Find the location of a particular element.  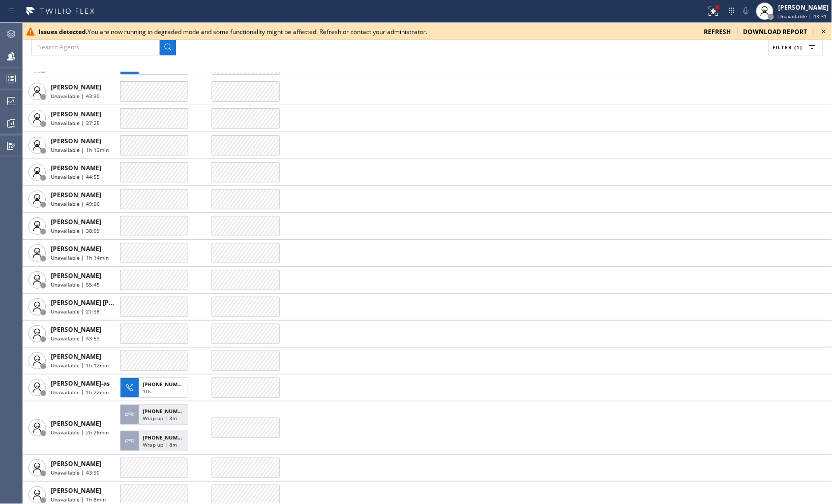

span: Unavailable | 2h 26min is located at coordinates (80, 432).